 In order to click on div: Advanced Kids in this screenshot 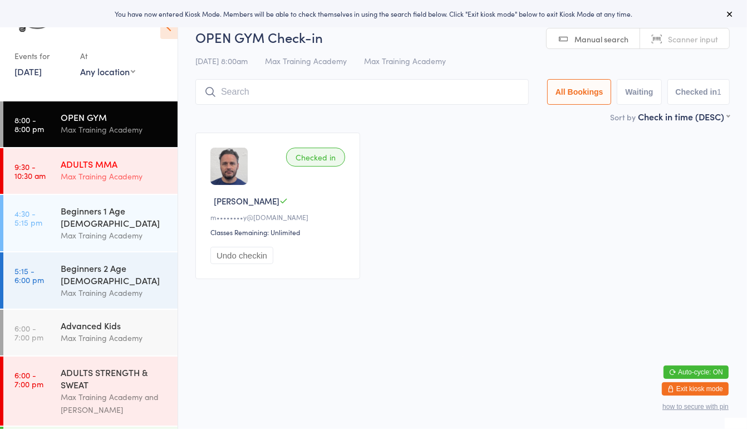, I will do `click(114, 325)`.